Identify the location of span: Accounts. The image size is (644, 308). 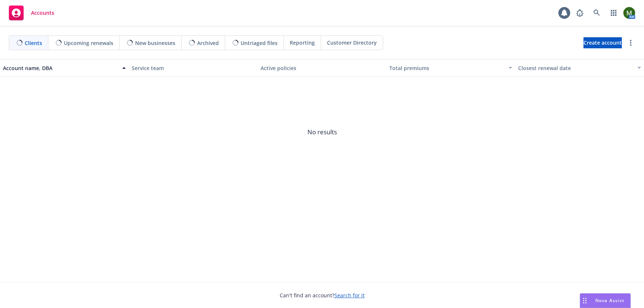
(42, 13).